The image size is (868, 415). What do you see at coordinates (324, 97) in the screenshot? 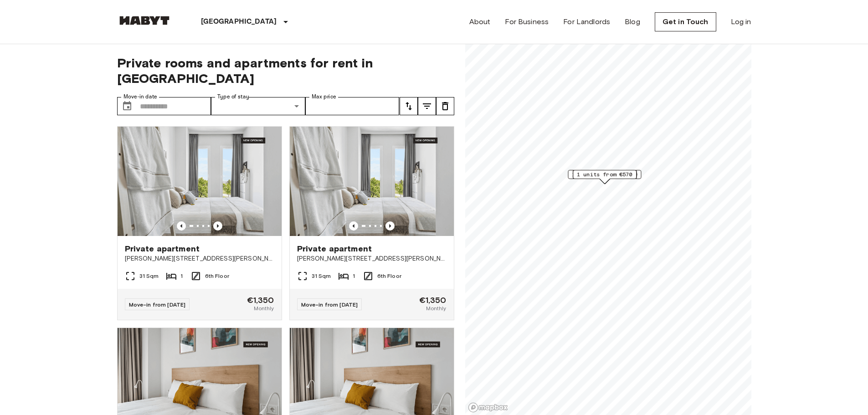
I see `label: Max price` at bounding box center [324, 97].